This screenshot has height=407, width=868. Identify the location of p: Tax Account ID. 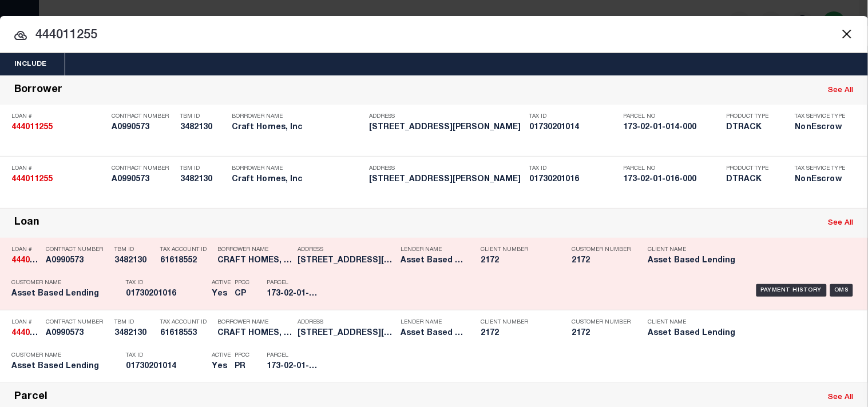
(186, 322).